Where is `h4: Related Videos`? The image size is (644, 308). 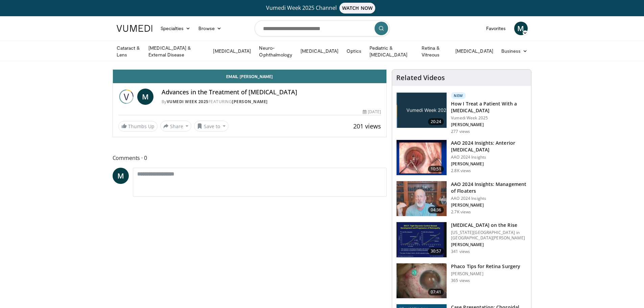 h4: Related Videos is located at coordinates (421, 78).